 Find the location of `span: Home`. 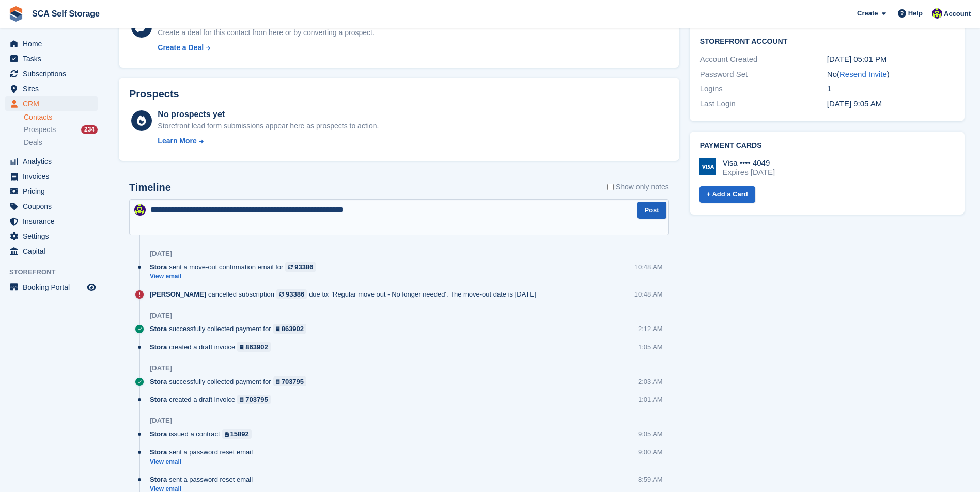

span: Home is located at coordinates (54, 44).